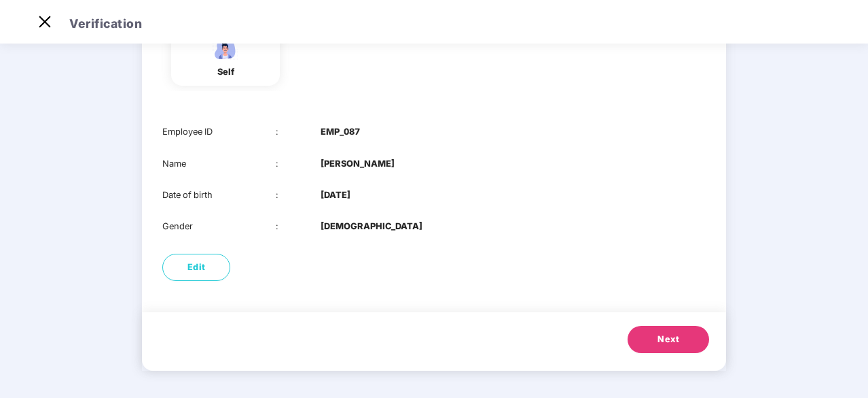  I want to click on button: Edit, so click(196, 267).